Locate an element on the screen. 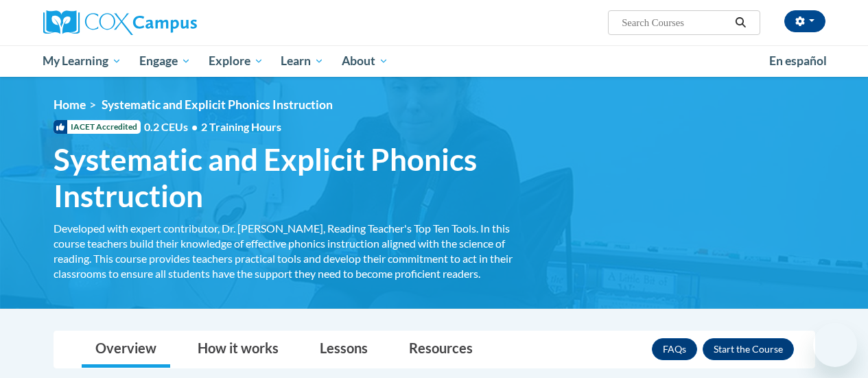 This screenshot has height=378, width=868. a: FAQs is located at coordinates (674, 349).